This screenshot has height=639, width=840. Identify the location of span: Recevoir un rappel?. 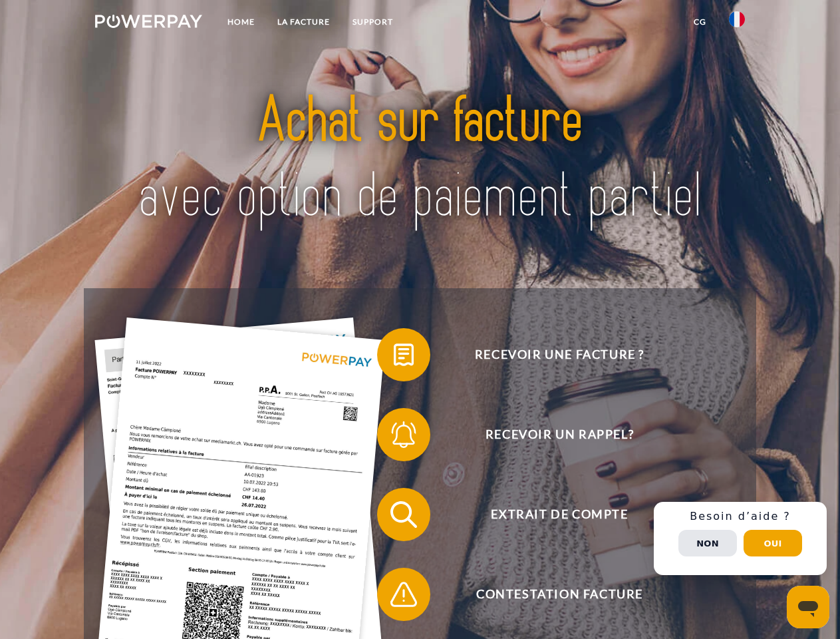
(560, 434).